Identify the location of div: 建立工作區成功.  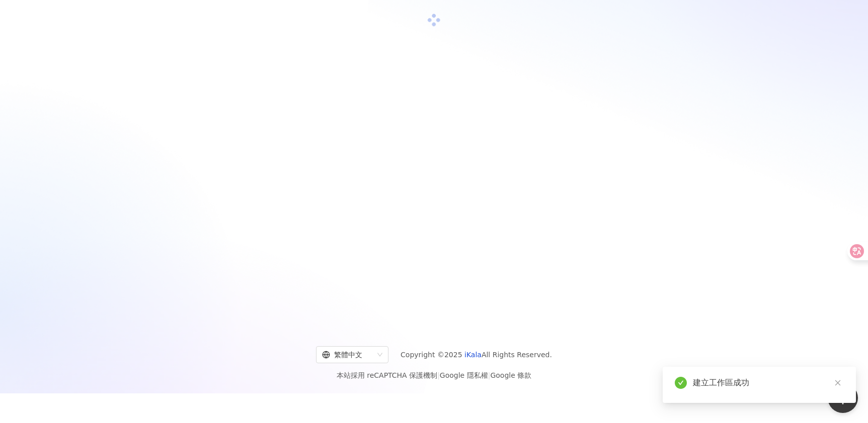
(768, 383).